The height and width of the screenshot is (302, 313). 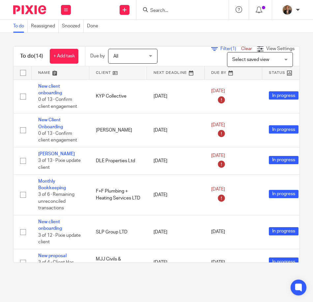 I want to click on span: Select saved view, so click(x=251, y=60).